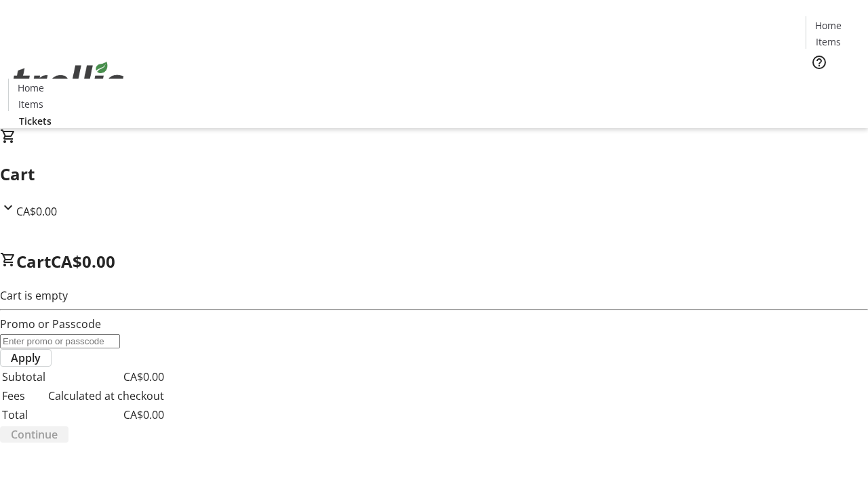 The width and height of the screenshot is (868, 488). What do you see at coordinates (23, 377) in the screenshot?
I see `td: Subtotal` at bounding box center [23, 377].